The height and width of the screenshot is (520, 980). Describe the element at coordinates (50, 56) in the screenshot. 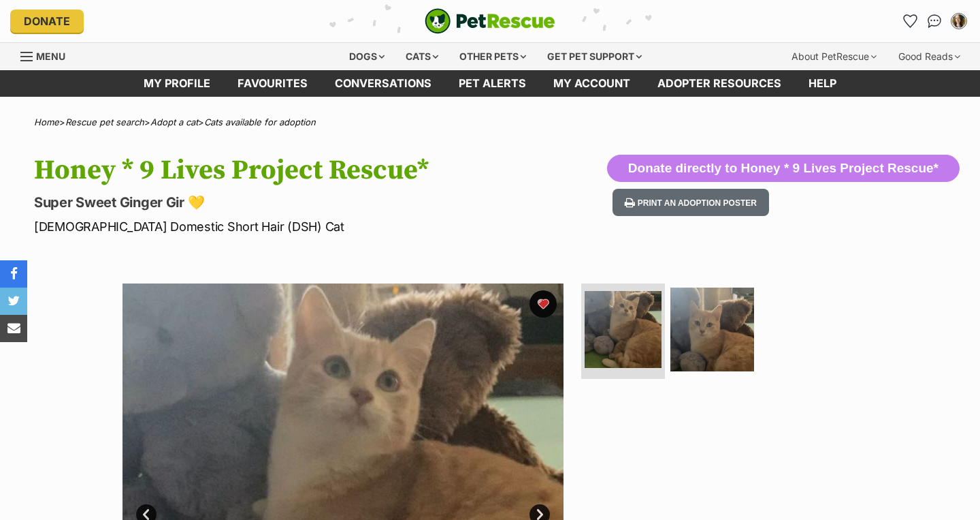

I see `span: Menu` at that location.